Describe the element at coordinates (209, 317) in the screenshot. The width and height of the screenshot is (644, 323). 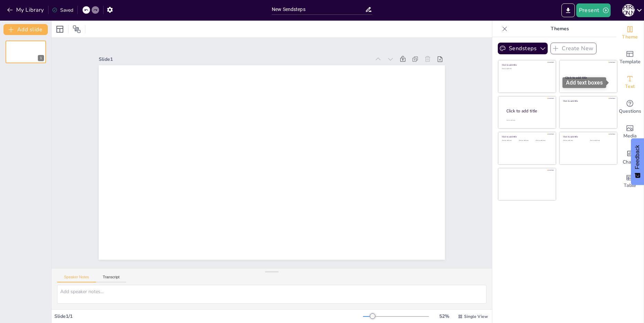
I see `div: Slide 1 / 1` at that location.